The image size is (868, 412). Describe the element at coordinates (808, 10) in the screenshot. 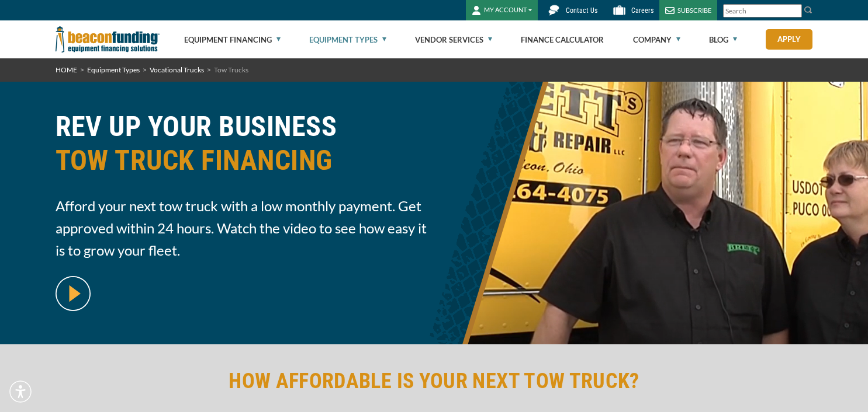

I see `img: Search` at that location.